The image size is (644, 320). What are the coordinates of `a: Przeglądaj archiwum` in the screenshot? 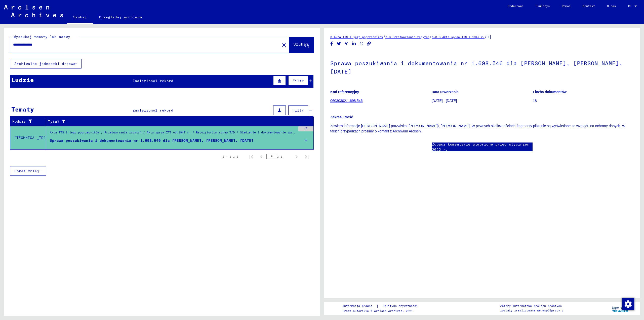 It's located at (120, 17).